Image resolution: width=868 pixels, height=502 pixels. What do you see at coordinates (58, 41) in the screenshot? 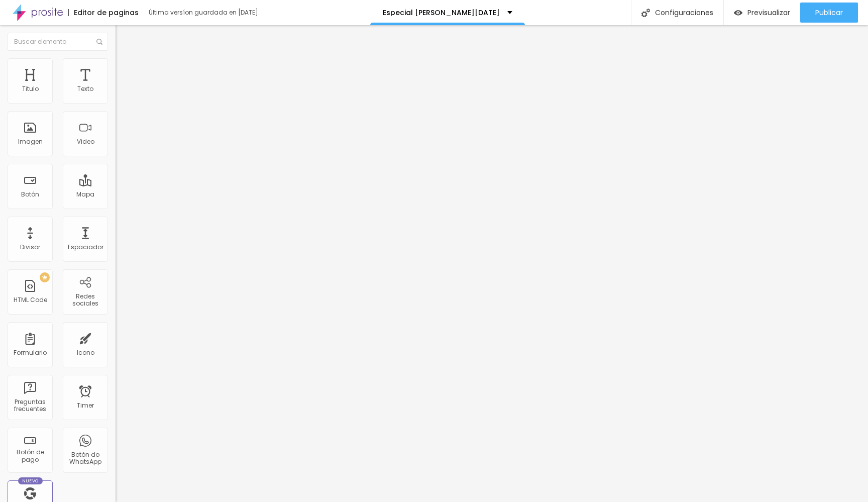
I see `input: Buscar elemento` at bounding box center [58, 41].